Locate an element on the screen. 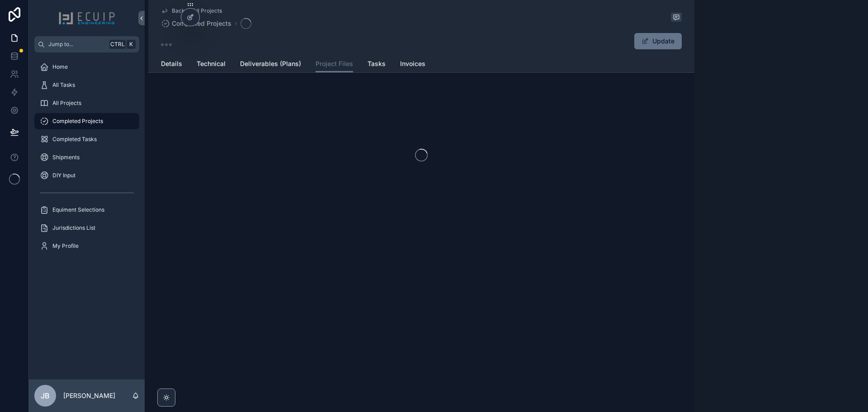 Image resolution: width=868 pixels, height=412 pixels. span: Technical is located at coordinates (211, 63).